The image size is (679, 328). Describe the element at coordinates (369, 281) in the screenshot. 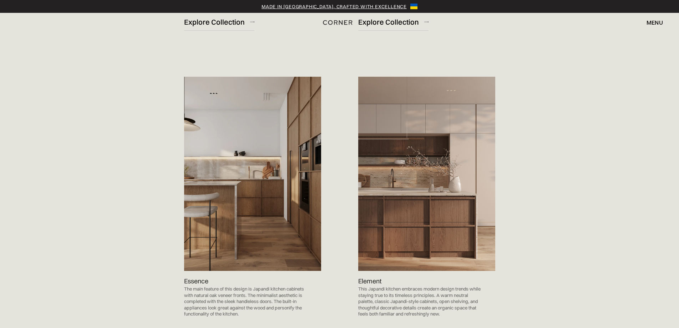

I see `p: Element` at that location.